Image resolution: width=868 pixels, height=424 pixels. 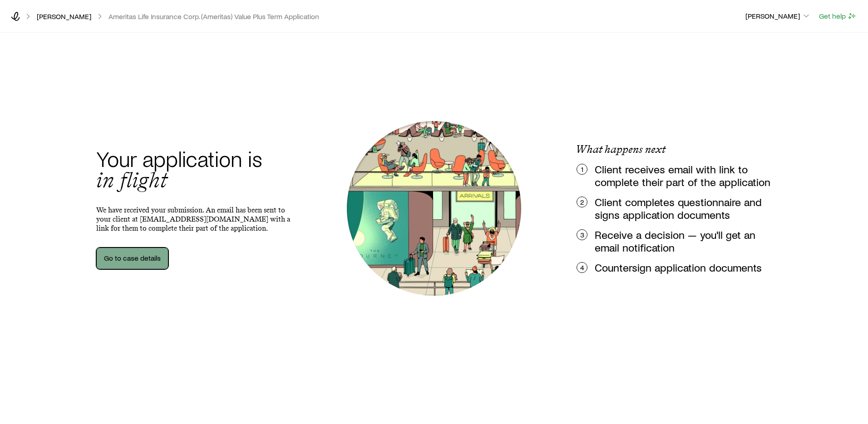 I want to click on p: Countersign application documents, so click(x=689, y=267).